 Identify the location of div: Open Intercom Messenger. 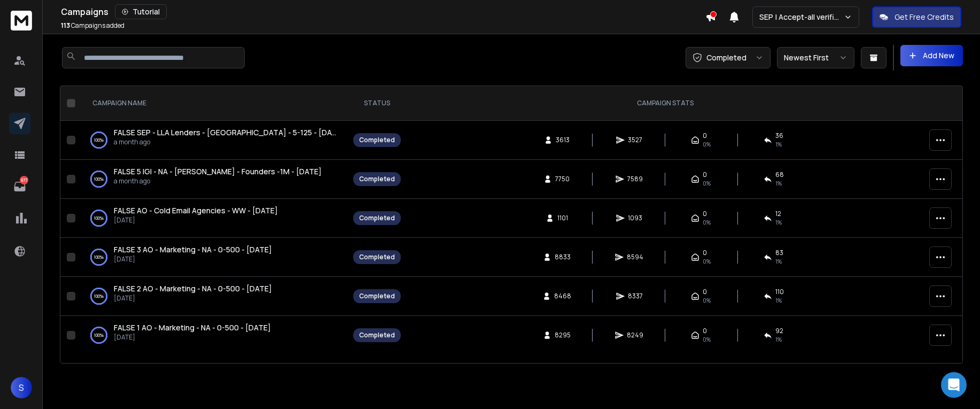
(954, 385).